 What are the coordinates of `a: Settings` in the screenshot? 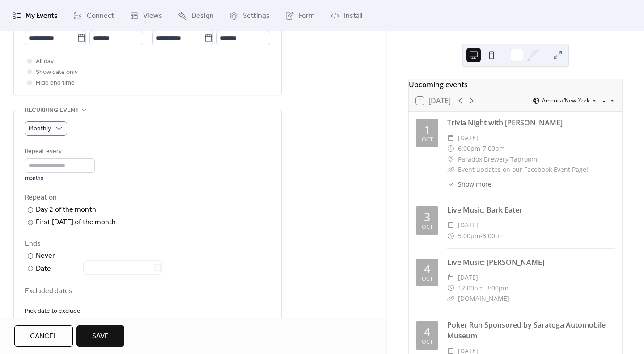 It's located at (250, 16).